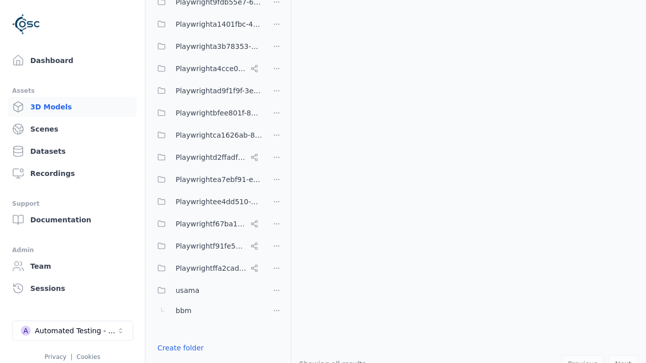 The image size is (646, 363). What do you see at coordinates (26, 331) in the screenshot?
I see `div: A` at bounding box center [26, 331].